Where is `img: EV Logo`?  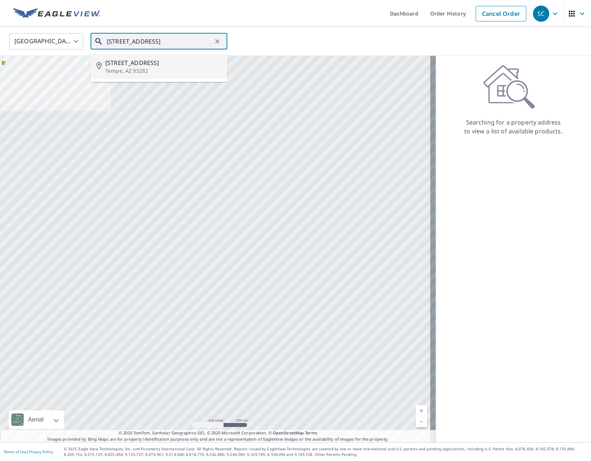 img: EV Logo is located at coordinates (57, 14).